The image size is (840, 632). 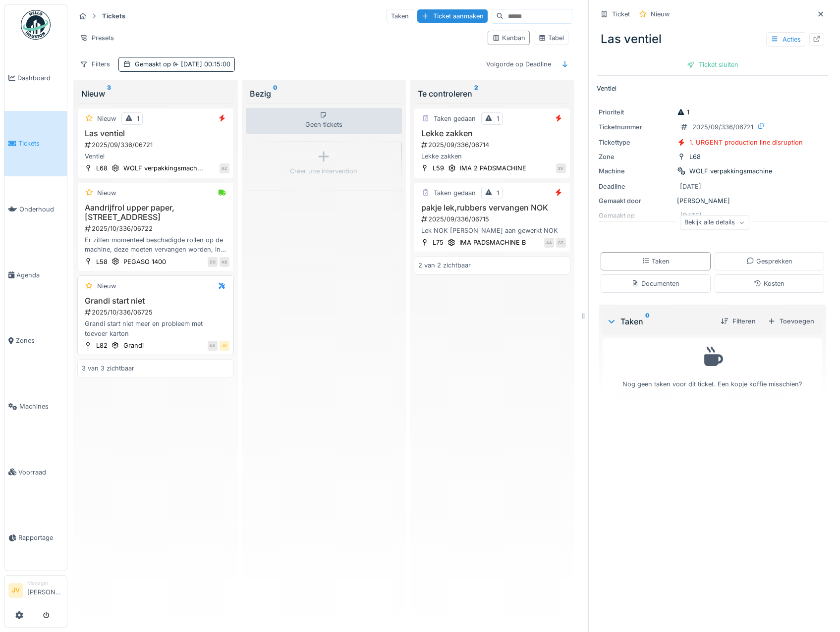 What do you see at coordinates (323, 171) in the screenshot?
I see `div: Créer une intervention` at bounding box center [323, 171].